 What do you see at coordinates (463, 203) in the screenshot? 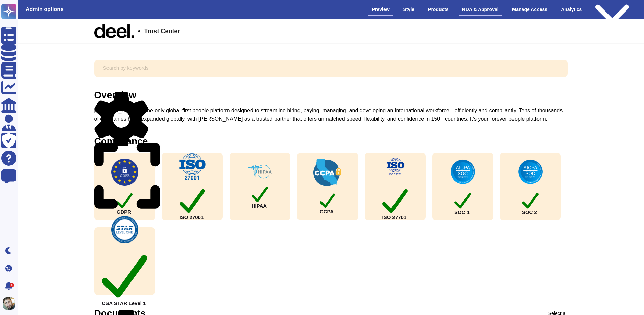
I see `div: SOC 1` at bounding box center [463, 203].